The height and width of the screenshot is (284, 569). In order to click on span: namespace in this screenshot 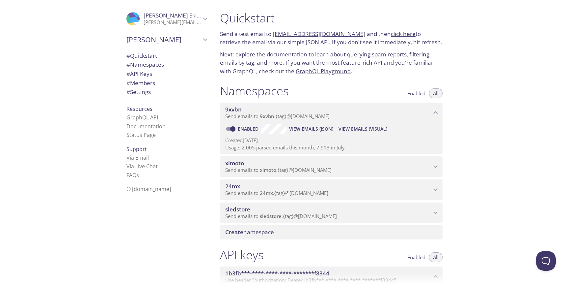, I will do `click(250, 232)`.